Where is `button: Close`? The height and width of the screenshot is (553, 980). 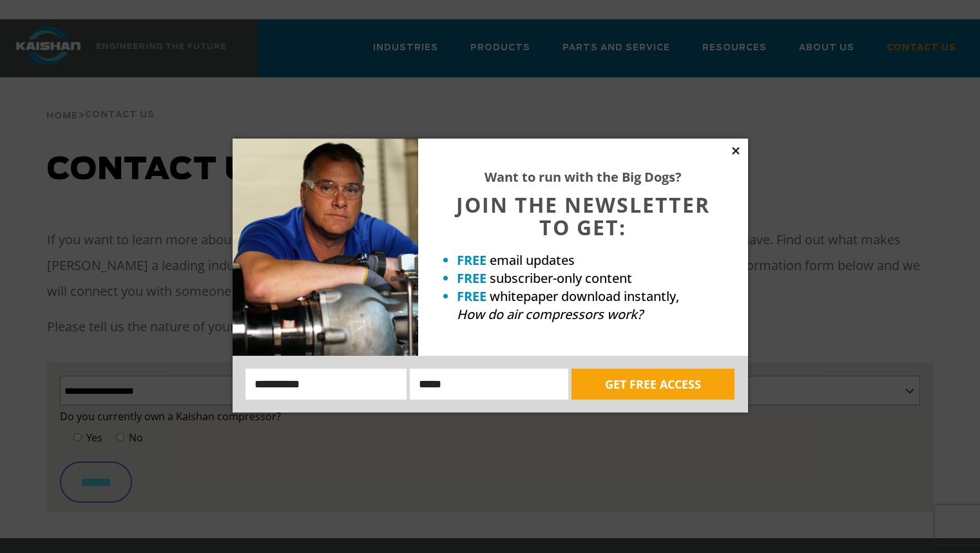
button: Close is located at coordinates (736, 151).